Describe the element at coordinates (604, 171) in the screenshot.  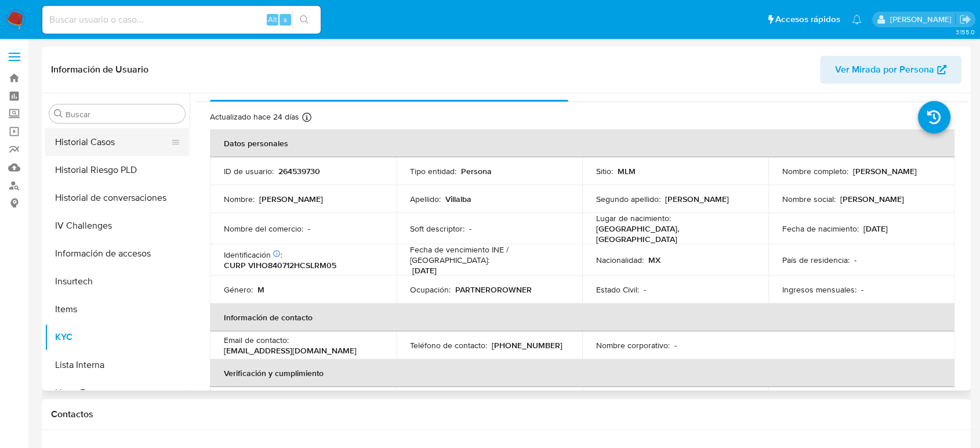
I see `p: Sitio :` at that location.